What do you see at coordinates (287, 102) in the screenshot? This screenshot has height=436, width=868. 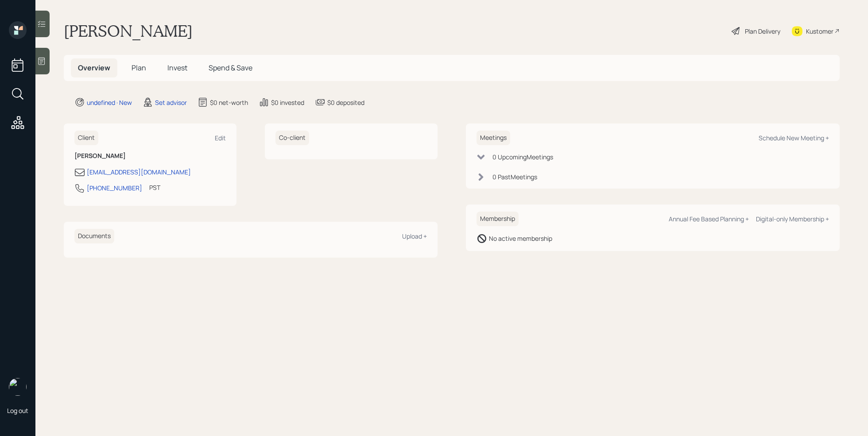 I see `div: $0 invested` at bounding box center [287, 102].